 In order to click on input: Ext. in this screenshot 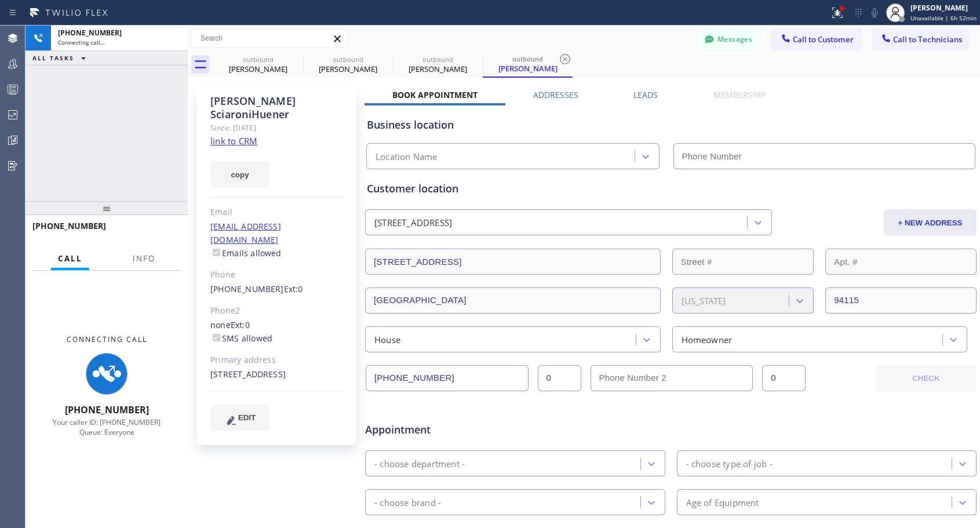, I will do `click(559, 378)`.